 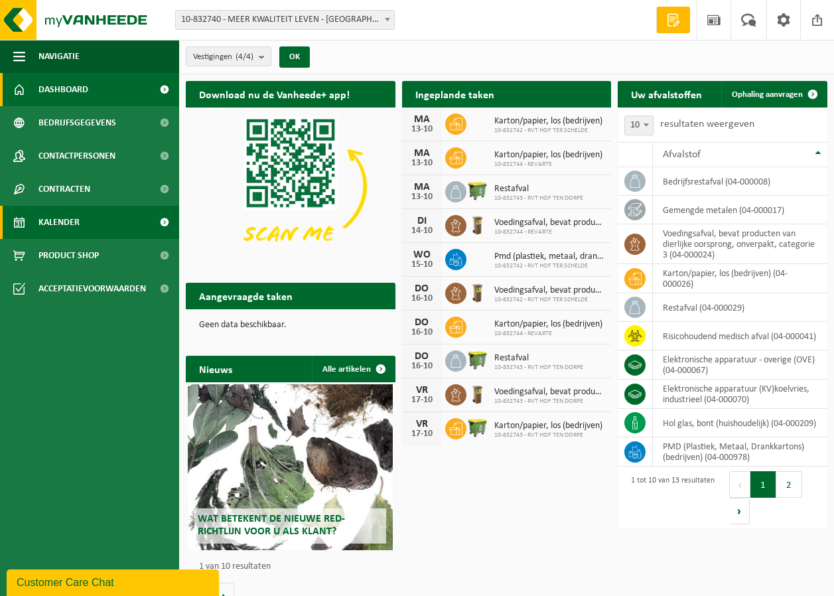 What do you see at coordinates (59, 56) in the screenshot?
I see `span: Navigatie` at bounding box center [59, 56].